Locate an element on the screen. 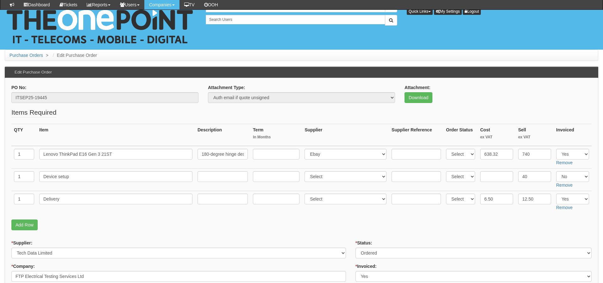 The height and width of the screenshot is (283, 603). input: Search Users is located at coordinates (295, 20).